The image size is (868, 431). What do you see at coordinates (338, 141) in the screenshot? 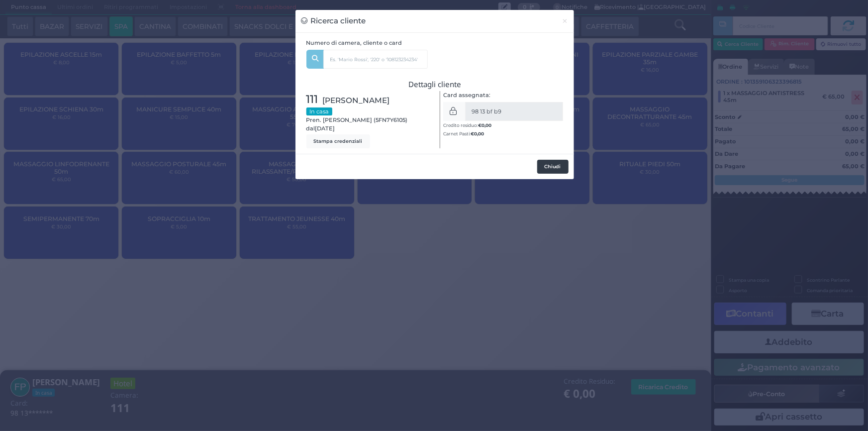
I see `button: Stampa credenziali` at bounding box center [338, 141].